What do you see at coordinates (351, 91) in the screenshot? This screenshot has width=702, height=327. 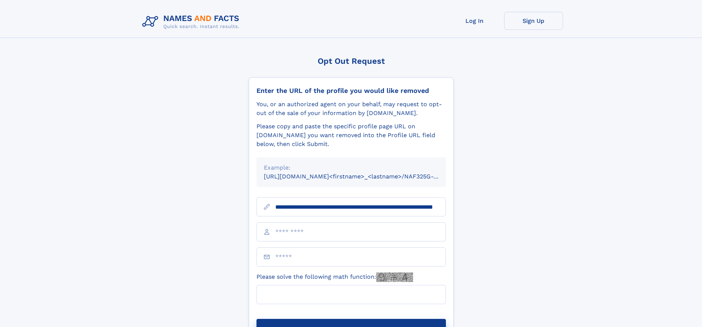 I see `div: Enter the URL of the profile you would like removed` at bounding box center [351, 91].